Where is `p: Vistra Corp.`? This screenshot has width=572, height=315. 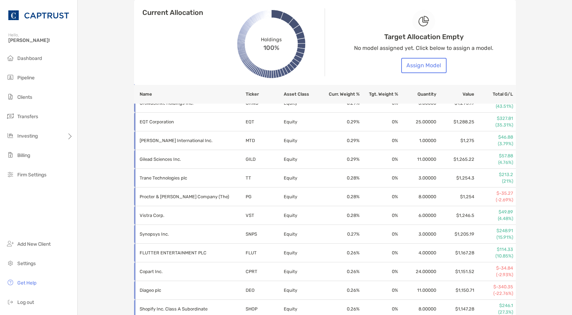
p: Vistra Corp. is located at coordinates (188, 215).